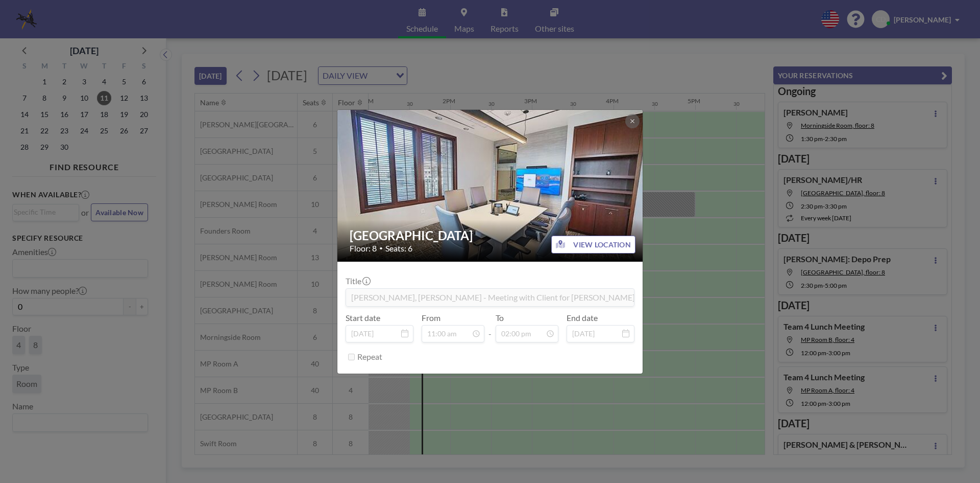  Describe the element at coordinates (363, 318) in the screenshot. I see `label: Start date` at that location.